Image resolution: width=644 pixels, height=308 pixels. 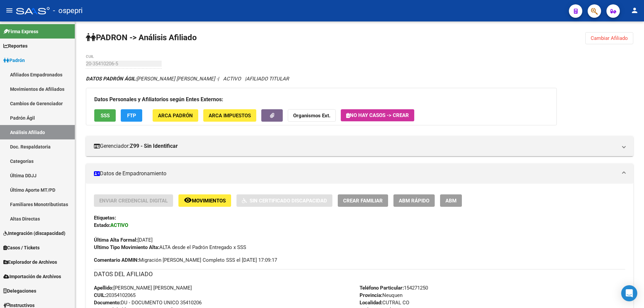 What do you see at coordinates (450, 200) in the screenshot?
I see `button: ABM` at bounding box center [450, 200].